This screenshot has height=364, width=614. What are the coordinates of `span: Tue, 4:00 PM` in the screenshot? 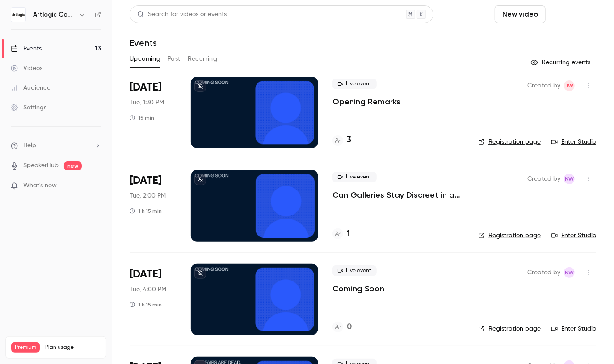 It's located at (148, 290).